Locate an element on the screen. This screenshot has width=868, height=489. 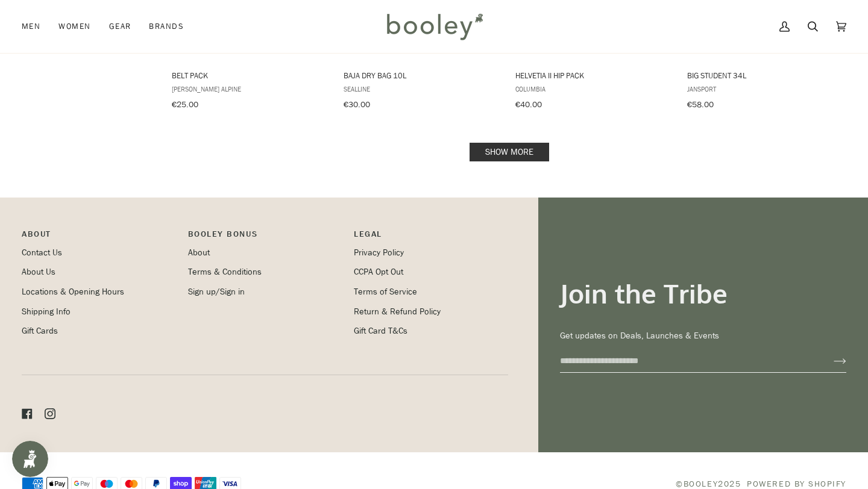
a: Privacy Policy is located at coordinates (378, 253).